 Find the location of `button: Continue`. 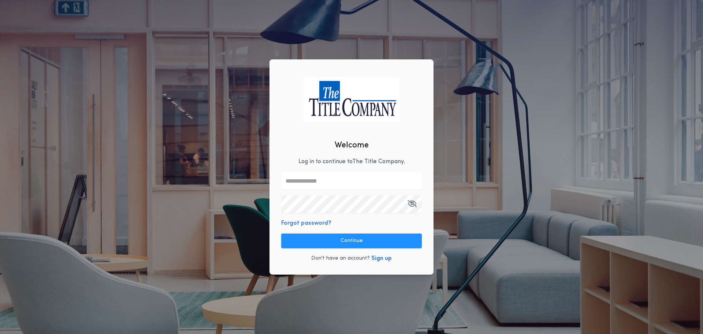

button: Continue is located at coordinates (352, 241).